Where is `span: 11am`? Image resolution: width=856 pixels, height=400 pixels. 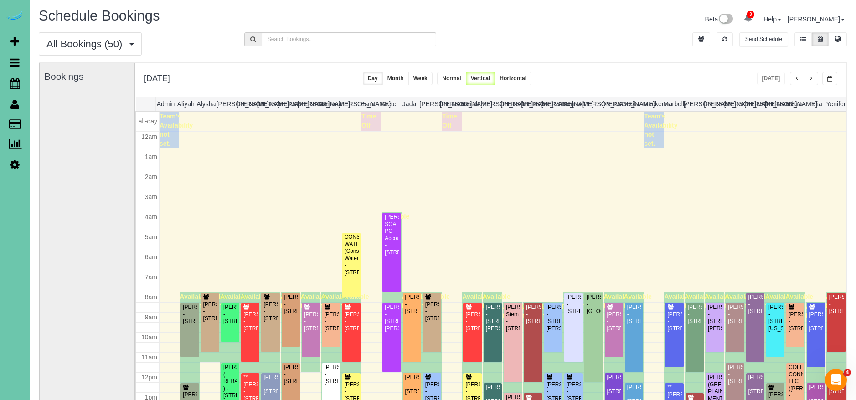
span: 11am is located at coordinates (149, 357).